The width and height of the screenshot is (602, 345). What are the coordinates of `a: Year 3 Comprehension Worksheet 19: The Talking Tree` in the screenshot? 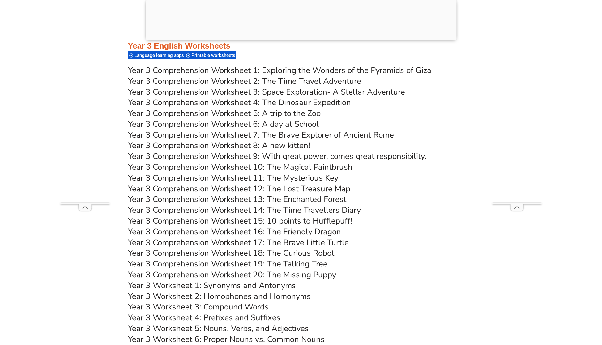 It's located at (228, 264).